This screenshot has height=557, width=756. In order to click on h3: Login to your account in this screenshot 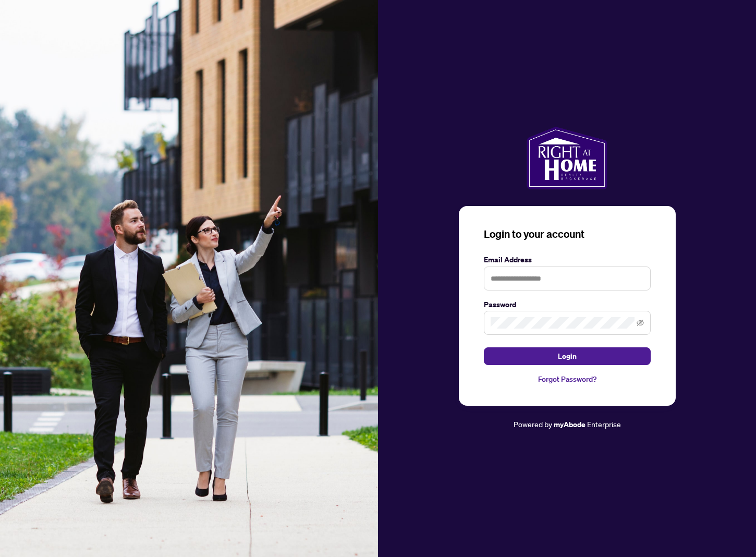, I will do `click(567, 234)`.